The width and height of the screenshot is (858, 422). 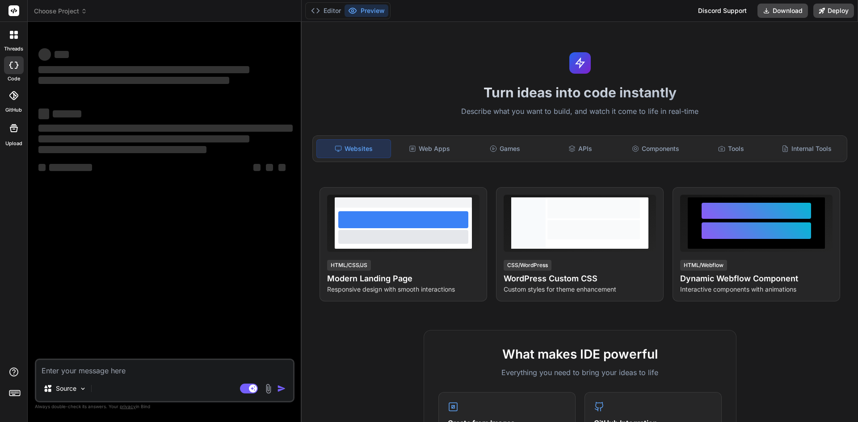 I want to click on label: code, so click(x=14, y=79).